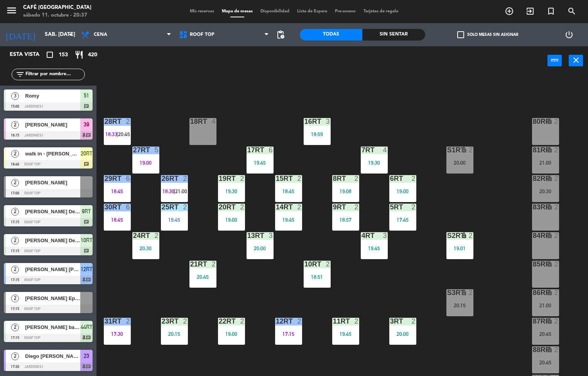  What do you see at coordinates (530, 11) in the screenshot?
I see `i: exit_to_app` at bounding box center [530, 11].